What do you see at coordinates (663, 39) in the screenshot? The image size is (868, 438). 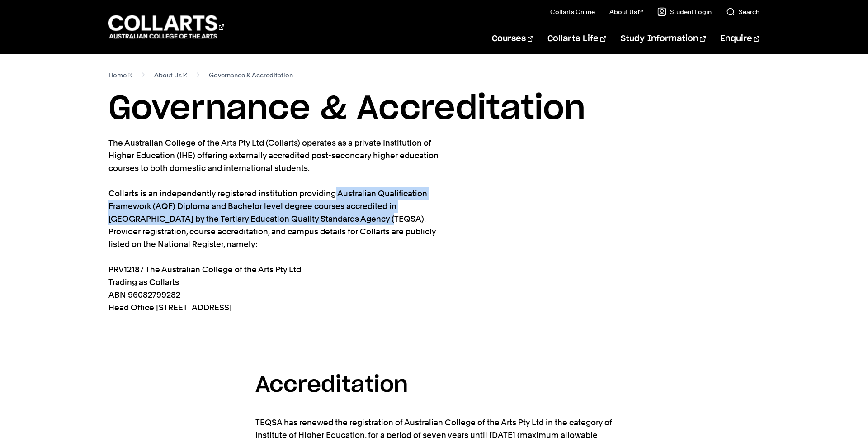 I see `a: Study Information` at bounding box center [663, 39].